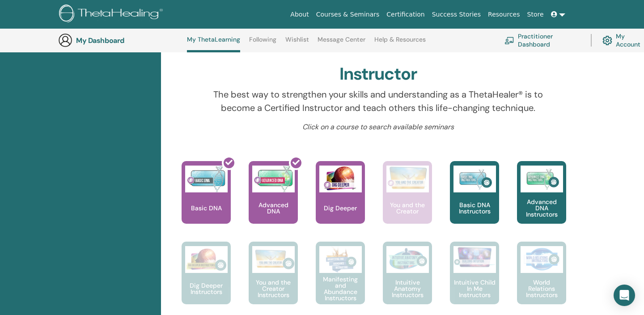  Describe the element at coordinates (542, 179) in the screenshot. I see `img: Advanced DNA Instructors` at that location.